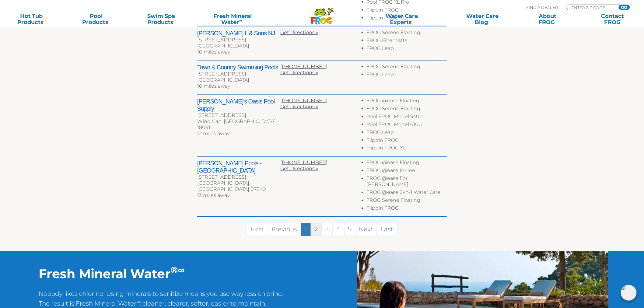 Image resolution: width=644 pixels, height=308 pixels. What do you see at coordinates (257, 230) in the screenshot?
I see `a: First` at bounding box center [257, 230].